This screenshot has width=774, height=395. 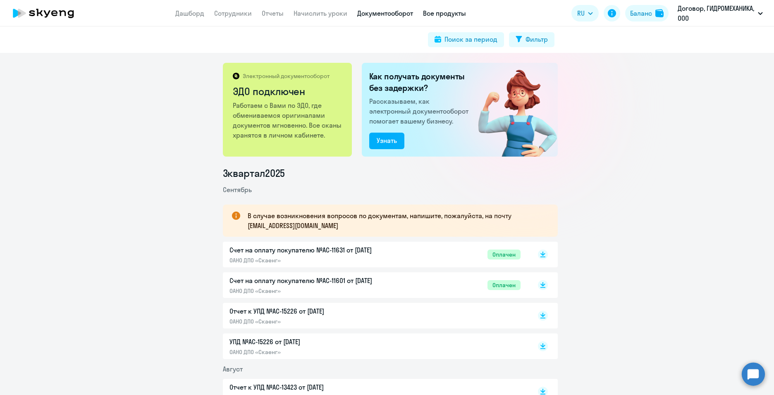 I want to click on button: Договор, ГИДРОМЕХАНИКА, ООО, so click(x=720, y=13).